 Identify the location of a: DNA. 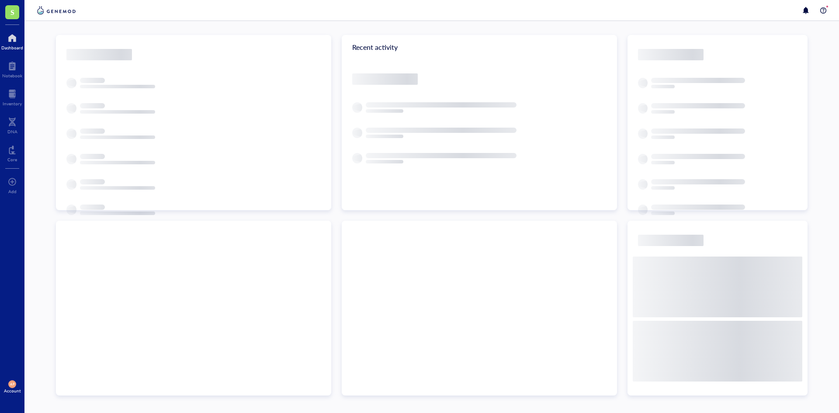
(12, 124).